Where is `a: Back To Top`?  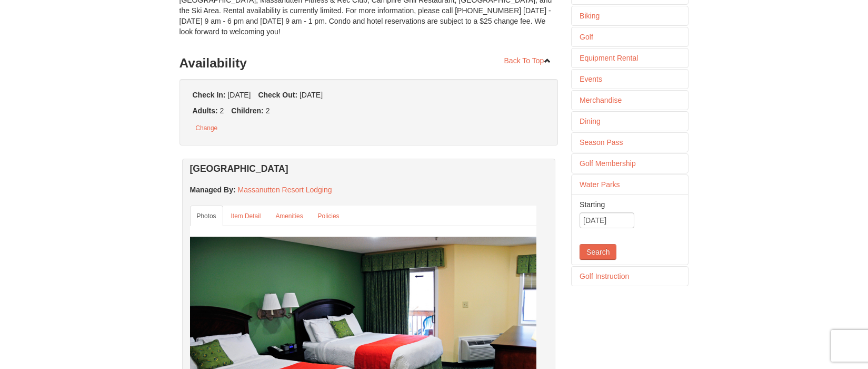
a: Back To Top is located at coordinates (528, 61).